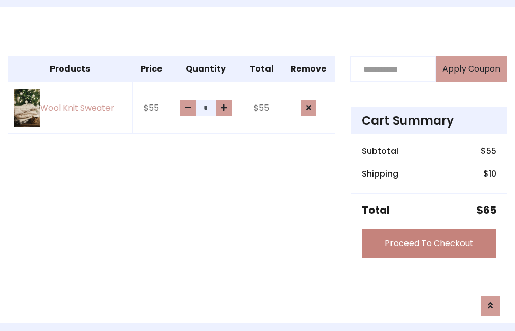 Image resolution: width=515 pixels, height=331 pixels. I want to click on button: Apply Coupon, so click(472, 69).